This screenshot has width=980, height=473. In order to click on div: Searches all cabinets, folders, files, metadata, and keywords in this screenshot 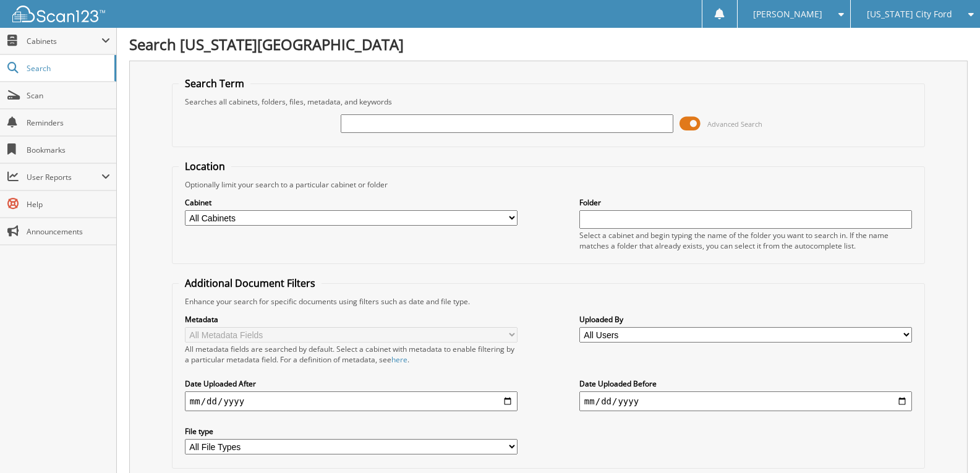, I will do `click(548, 101)`.